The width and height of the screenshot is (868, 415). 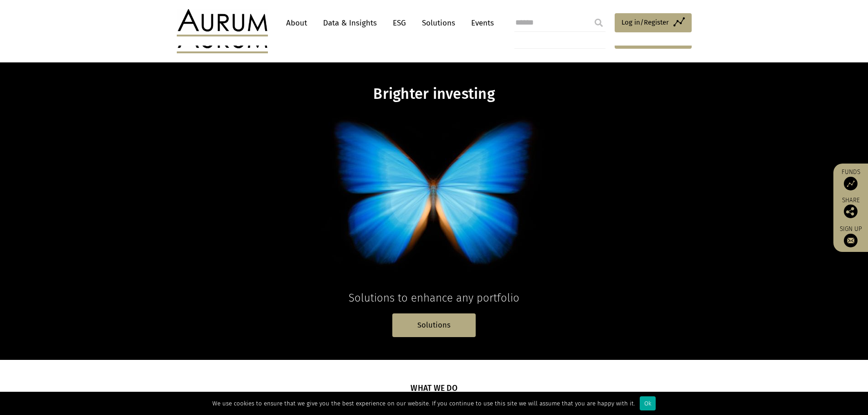 I want to click on a: Data & Insights, so click(x=350, y=23).